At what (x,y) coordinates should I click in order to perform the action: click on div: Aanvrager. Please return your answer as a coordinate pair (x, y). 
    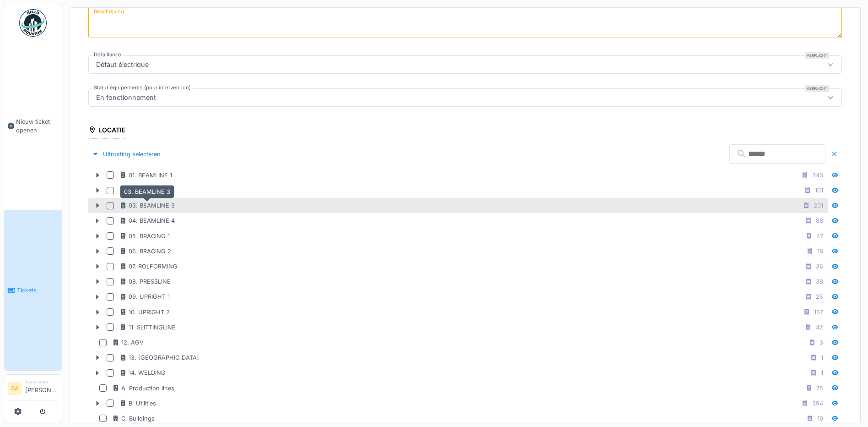
    Looking at the image, I should click on (42, 381).